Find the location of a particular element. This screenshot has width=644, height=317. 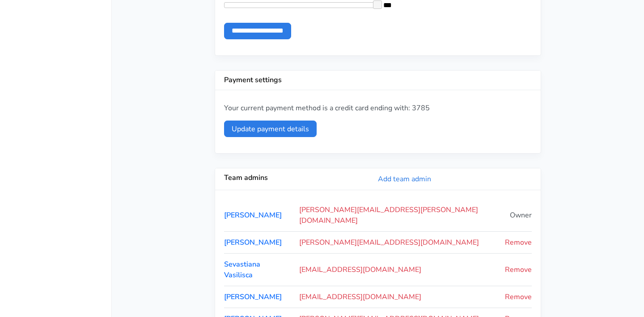

p: Your current payment method is a credit card ending with: 3785 is located at coordinates (378, 108).